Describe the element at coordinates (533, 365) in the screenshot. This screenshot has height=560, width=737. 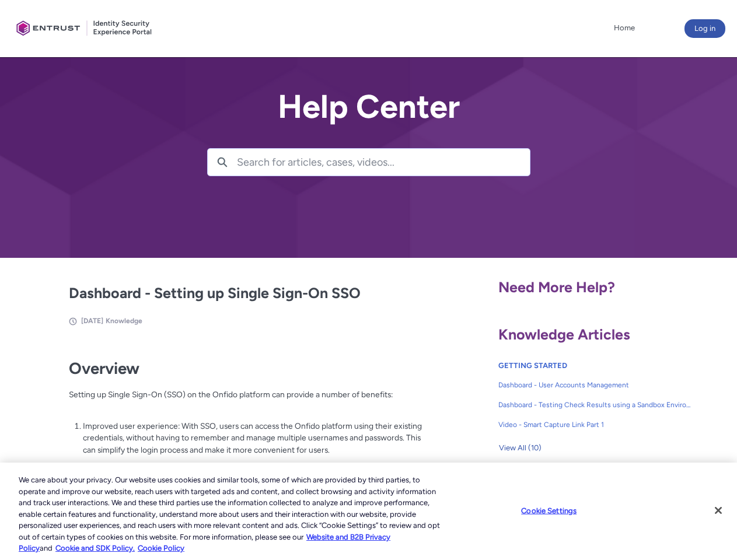
I see `a: GETTING STARTED` at that location.